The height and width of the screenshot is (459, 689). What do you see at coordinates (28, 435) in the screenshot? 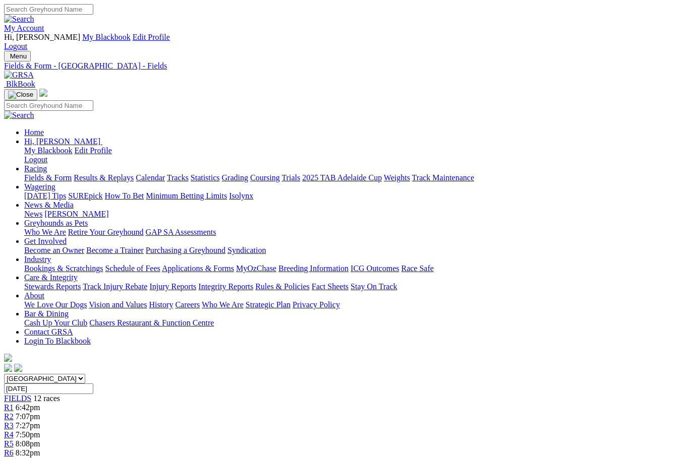
I see `span: 7:50pm` at bounding box center [28, 435].